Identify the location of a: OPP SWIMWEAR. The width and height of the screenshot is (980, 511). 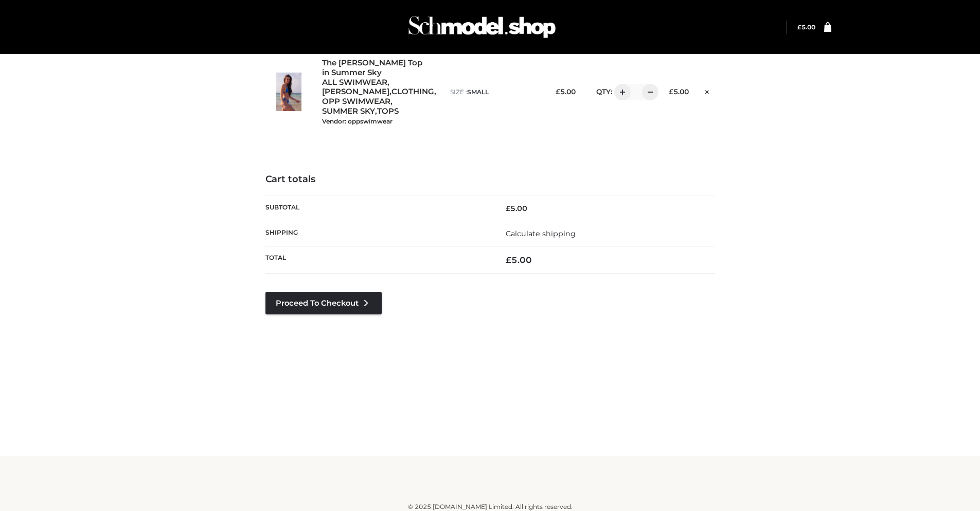
(356, 101).